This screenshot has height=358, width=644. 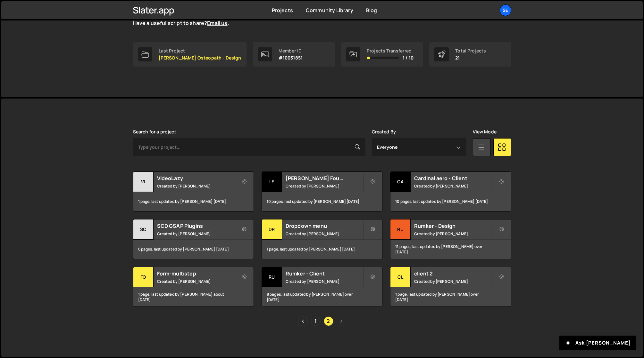 I want to click on div: Last Project, so click(x=200, y=50).